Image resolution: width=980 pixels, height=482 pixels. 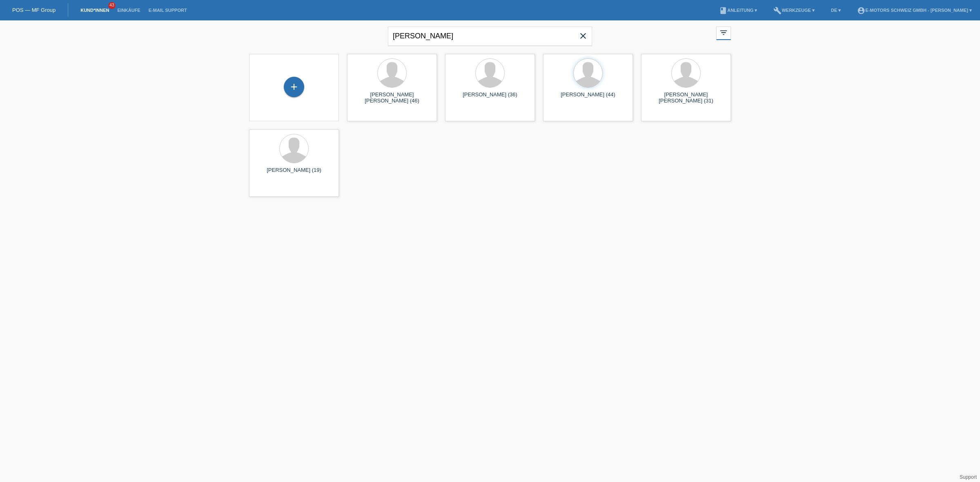 I want to click on a: bookAnleitung ▾, so click(x=738, y=10).